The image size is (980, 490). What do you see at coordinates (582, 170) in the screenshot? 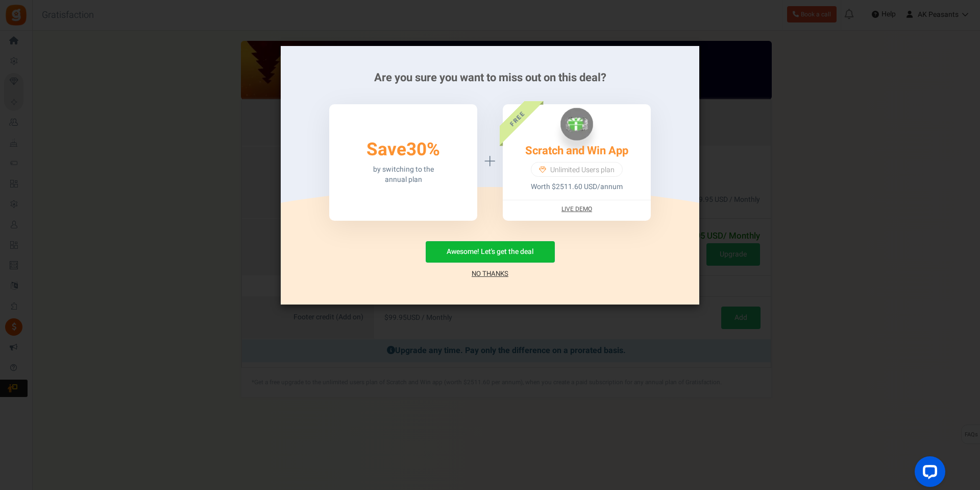
I see `span: Unlimited Users plan` at bounding box center [582, 170].